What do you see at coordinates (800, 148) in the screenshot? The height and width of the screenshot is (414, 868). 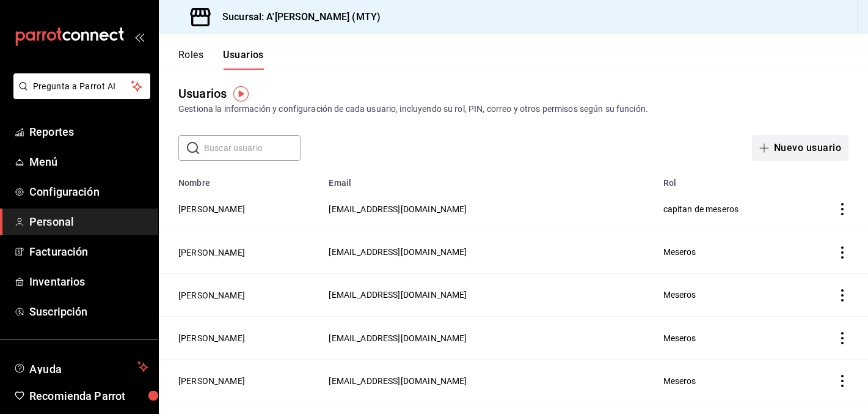 I see `button: Nuevo usuario` at bounding box center [800, 148].